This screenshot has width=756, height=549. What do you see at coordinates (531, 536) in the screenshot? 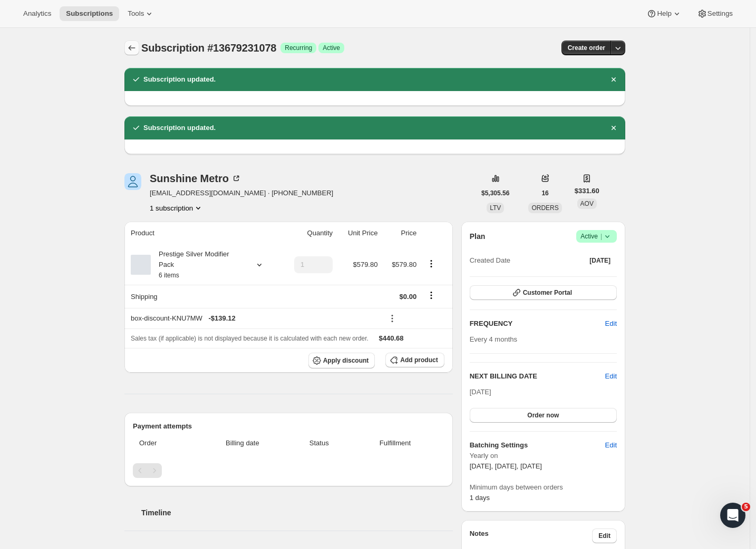
I see `h3: Notes` at bounding box center [531, 536].